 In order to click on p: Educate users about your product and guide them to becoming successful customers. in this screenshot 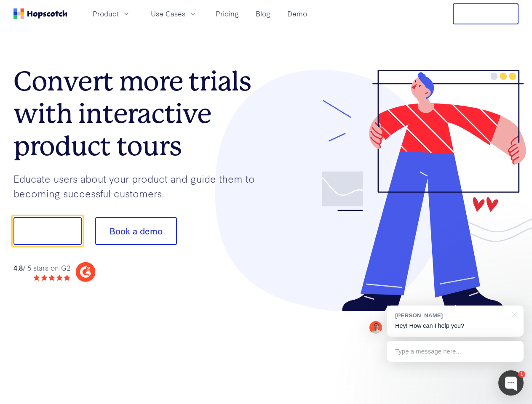, I will do `click(140, 186)`.